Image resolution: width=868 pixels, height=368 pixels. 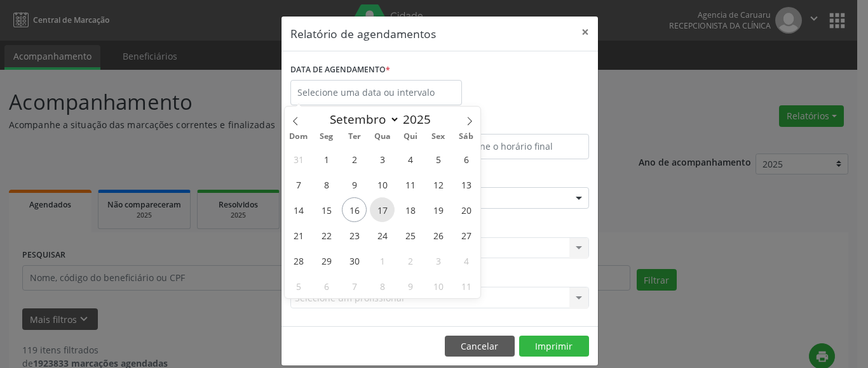 What do you see at coordinates (326, 159) in the screenshot?
I see `span: Setembro 1, 2025` at bounding box center [326, 159].